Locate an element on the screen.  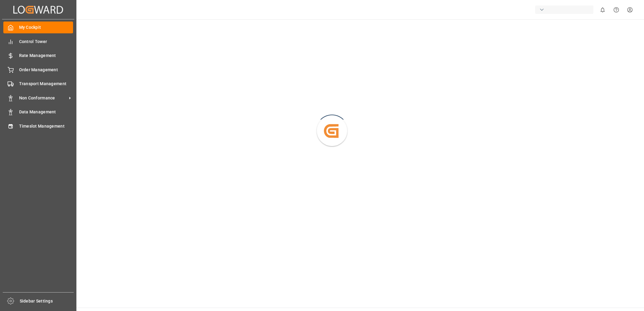
a: Transport Management is located at coordinates (38, 84).